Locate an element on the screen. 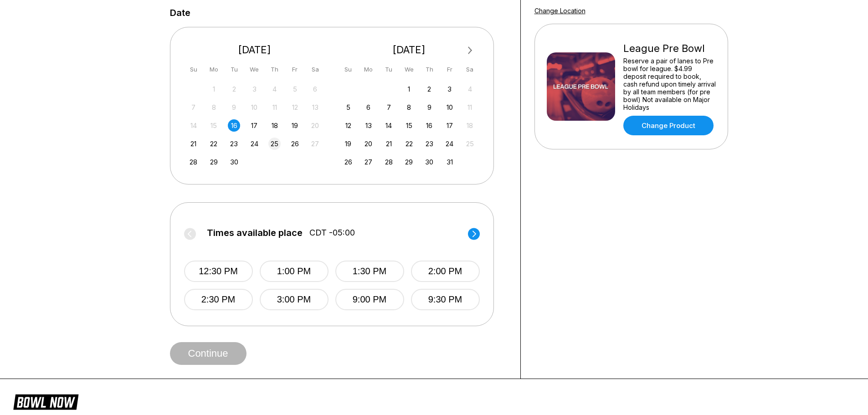  div: Choose Wednesday, October 1st, 2025 is located at coordinates (409, 89).